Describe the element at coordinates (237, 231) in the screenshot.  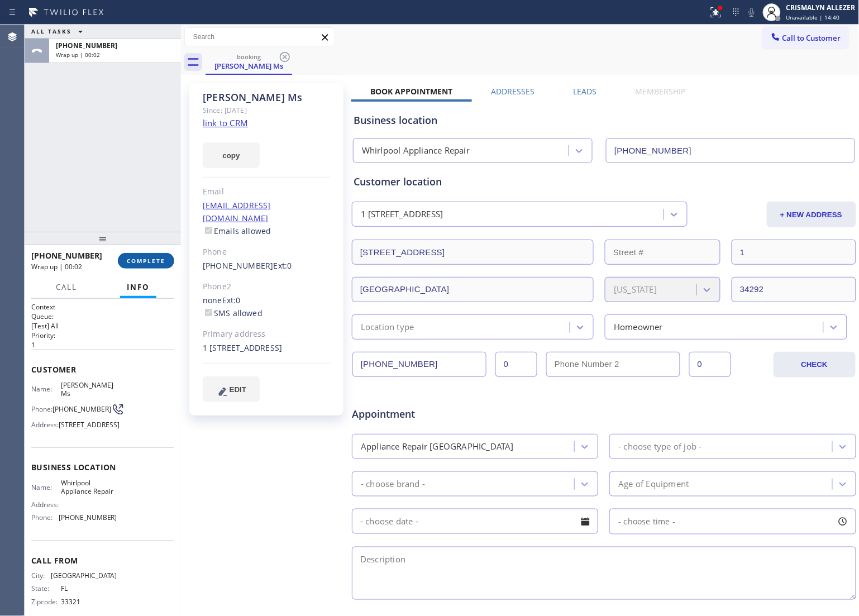
I see `label: Emails allowed` at that location.